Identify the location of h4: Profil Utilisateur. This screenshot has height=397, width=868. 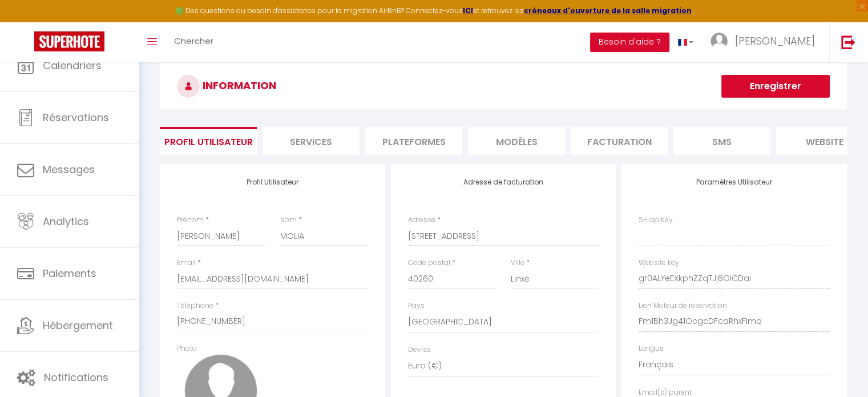
(272, 182).